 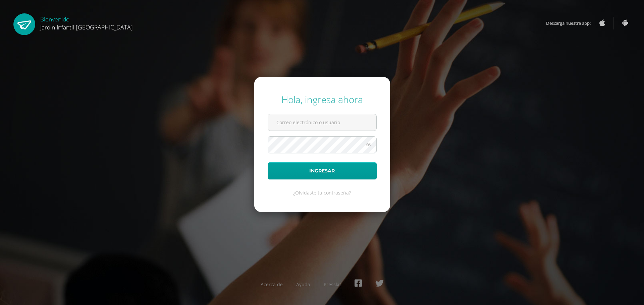 I want to click on a: Ayuda, so click(x=303, y=285).